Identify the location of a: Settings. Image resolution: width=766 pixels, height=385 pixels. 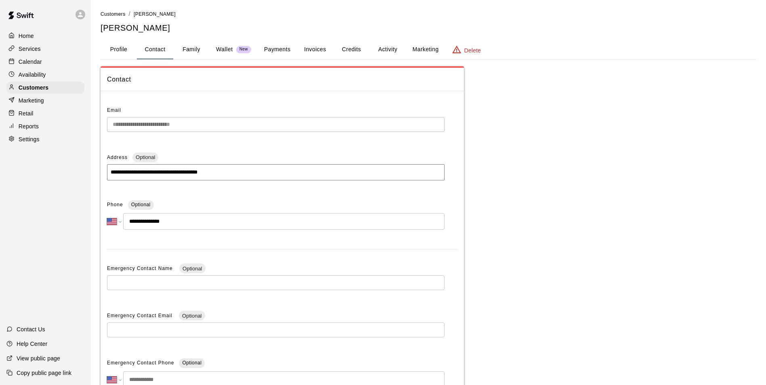
(45, 139).